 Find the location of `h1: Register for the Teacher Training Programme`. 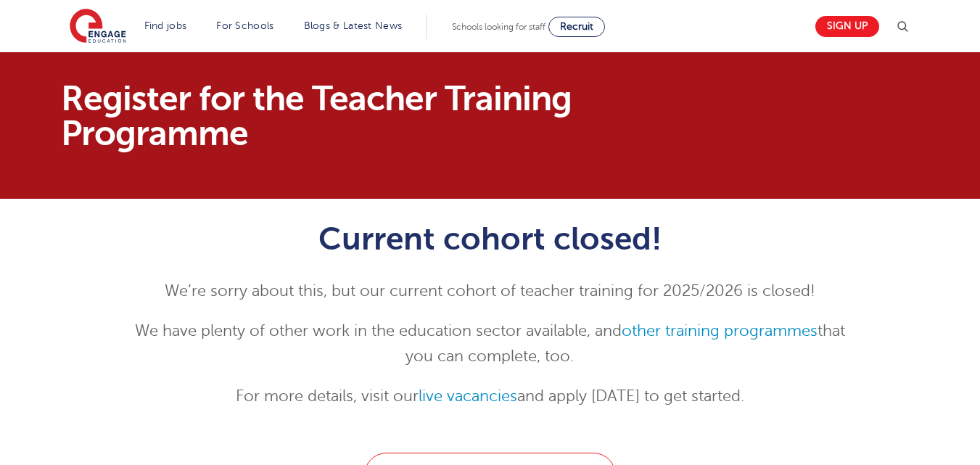

h1: Register for the Teacher Training Programme is located at coordinates (343, 116).